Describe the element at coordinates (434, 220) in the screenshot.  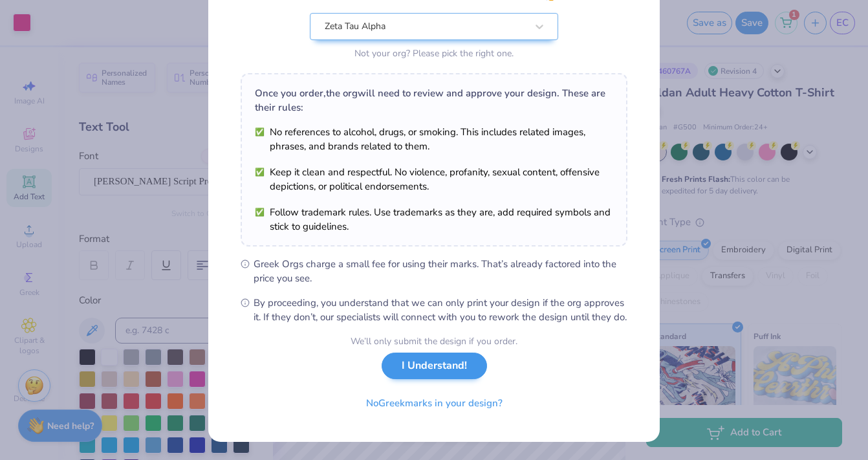
I see `li: Follow trademark rules. Use trademarks as they are, add required symbols and stick to guidelines.` at that location.